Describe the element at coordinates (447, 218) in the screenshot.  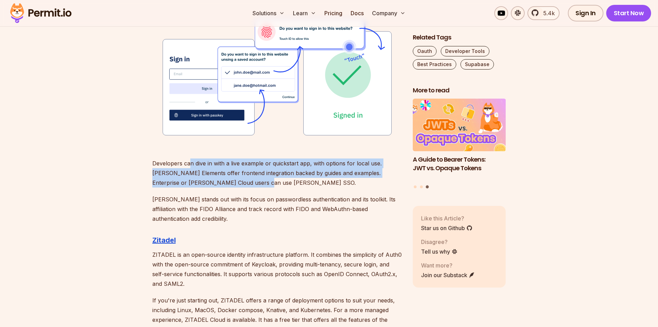
I see `p: Like this Article?` at that location.